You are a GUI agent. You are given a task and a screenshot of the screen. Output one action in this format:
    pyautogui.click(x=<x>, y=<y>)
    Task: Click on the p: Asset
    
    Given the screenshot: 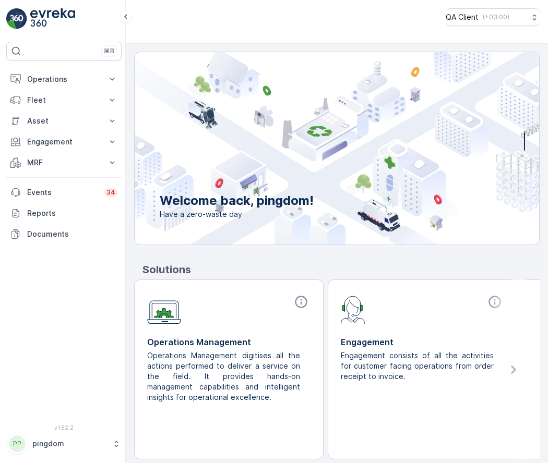 What is the action you would take?
    pyautogui.click(x=64, y=121)
    